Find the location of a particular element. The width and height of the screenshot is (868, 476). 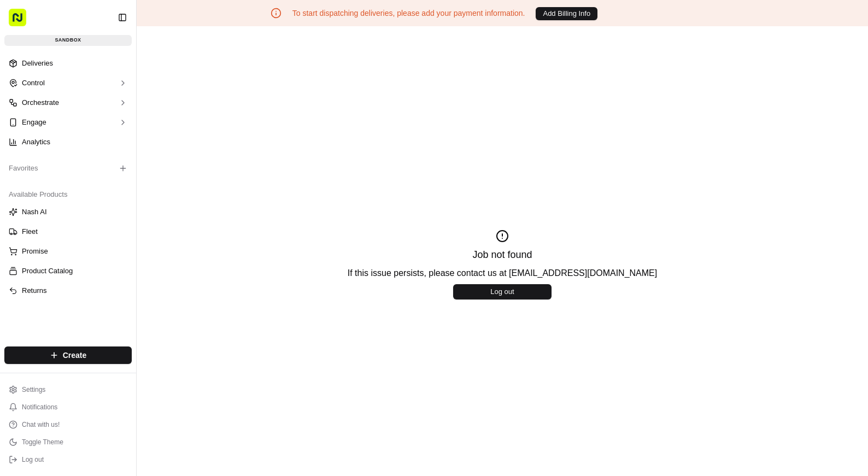

span: Control is located at coordinates (33, 83).